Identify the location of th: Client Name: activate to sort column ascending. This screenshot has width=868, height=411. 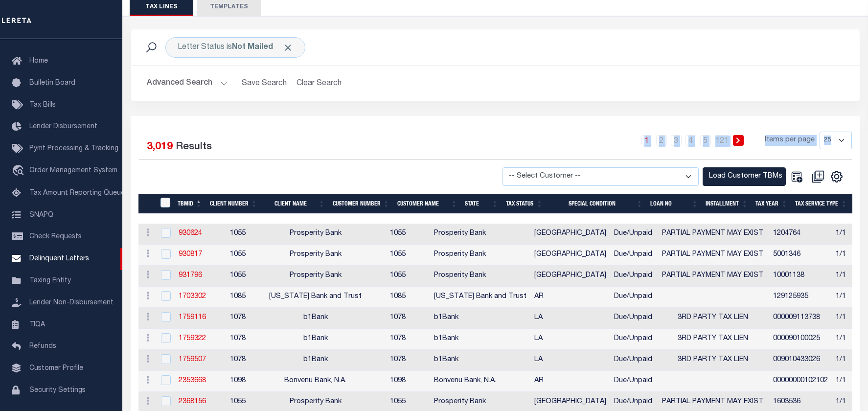
(295, 204).